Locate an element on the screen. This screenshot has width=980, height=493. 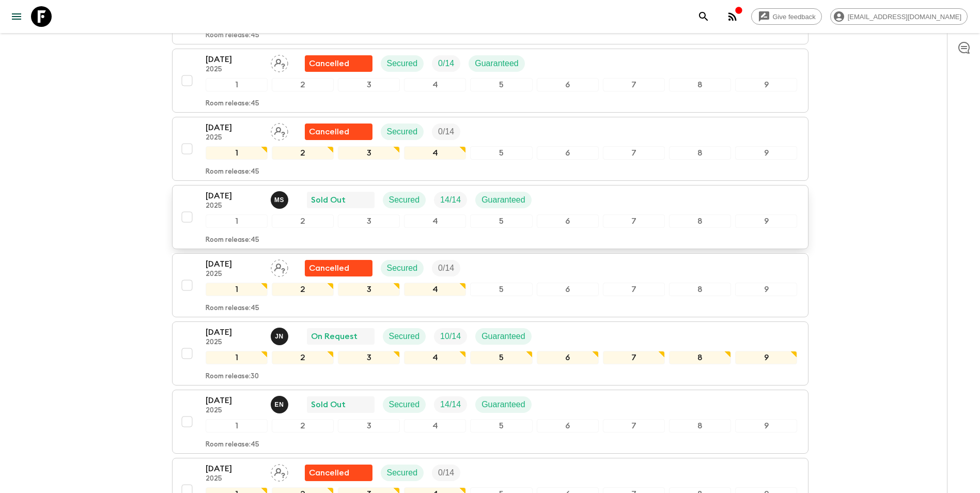
p: M S is located at coordinates (279, 200).